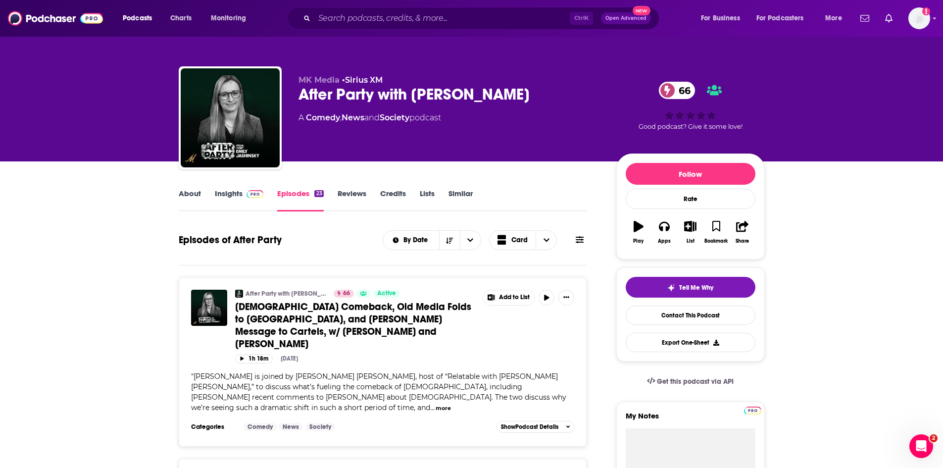 The width and height of the screenshot is (943, 468). Describe the element at coordinates (514, 297) in the screenshot. I see `span: Add to List` at that location.